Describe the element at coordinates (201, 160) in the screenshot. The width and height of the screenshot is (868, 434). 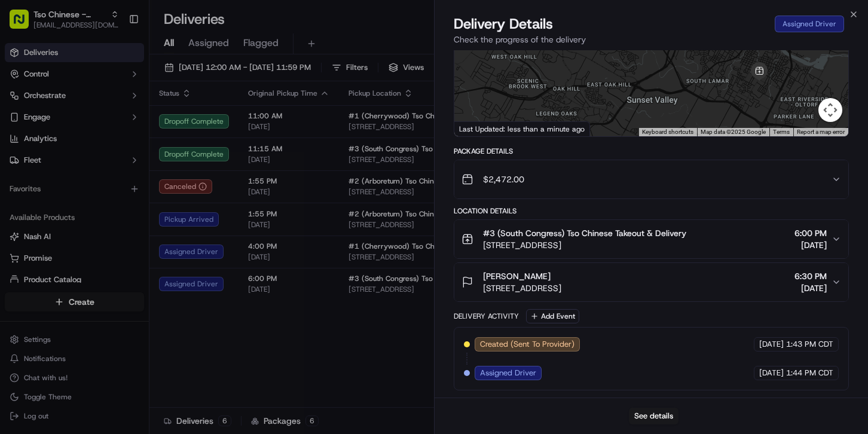
I see `button: See all` at that location.